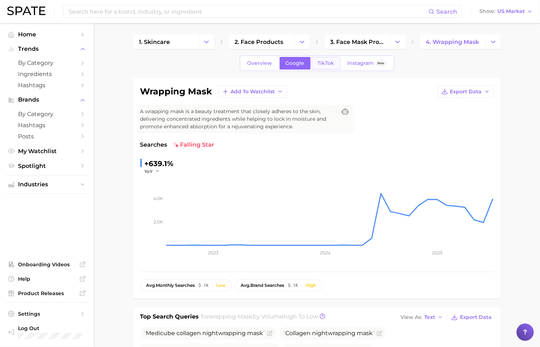  I want to click on a: 4. wrapping mask, so click(453, 42).